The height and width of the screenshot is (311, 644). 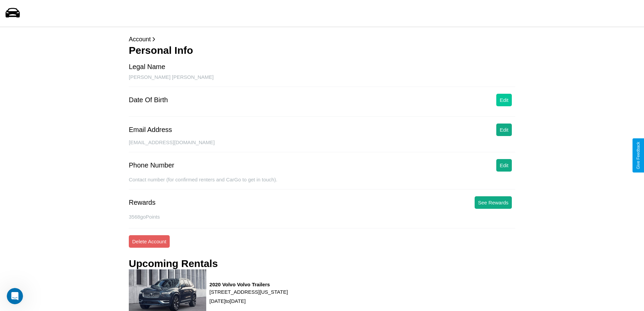 What do you see at coordinates (149, 241) in the screenshot?
I see `button: Delete Account` at bounding box center [149, 241].